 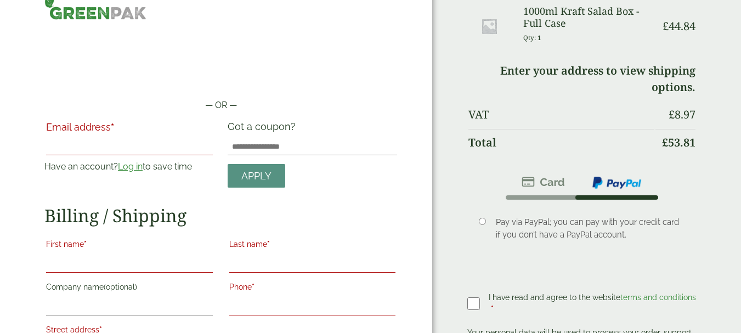 What do you see at coordinates (313, 288) in the screenshot?
I see `label: Phone` at bounding box center [313, 288].